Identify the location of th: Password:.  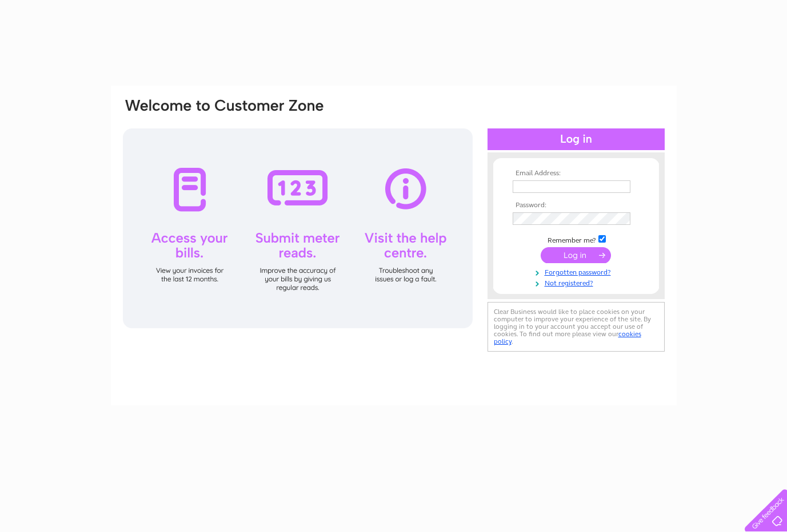
(576, 205).